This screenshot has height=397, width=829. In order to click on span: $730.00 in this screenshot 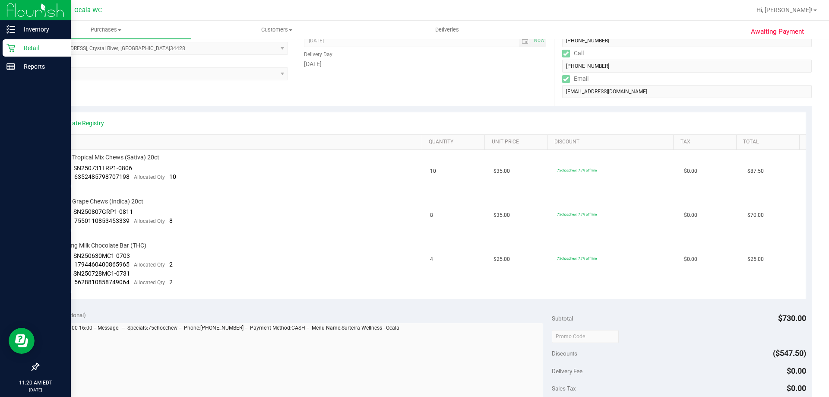, I will do `click(792, 318)`.